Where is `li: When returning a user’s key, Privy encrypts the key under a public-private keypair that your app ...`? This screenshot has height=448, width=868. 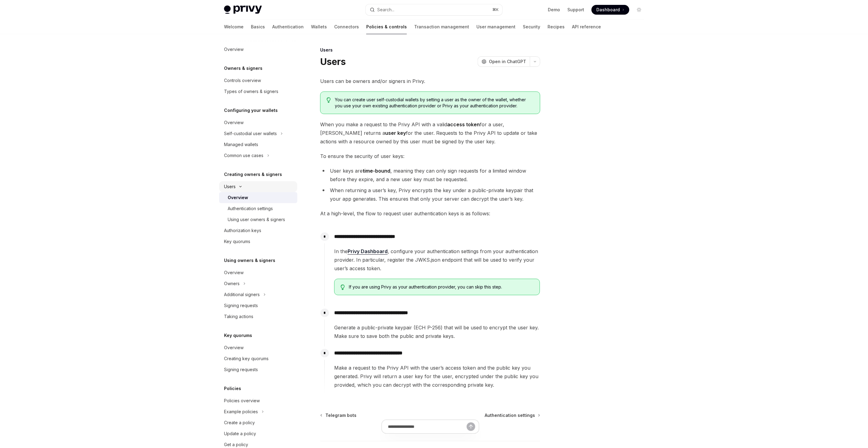 li: When returning a user’s key, Privy encrypts the key under a public-private keypair that your app ... is located at coordinates (430, 195).